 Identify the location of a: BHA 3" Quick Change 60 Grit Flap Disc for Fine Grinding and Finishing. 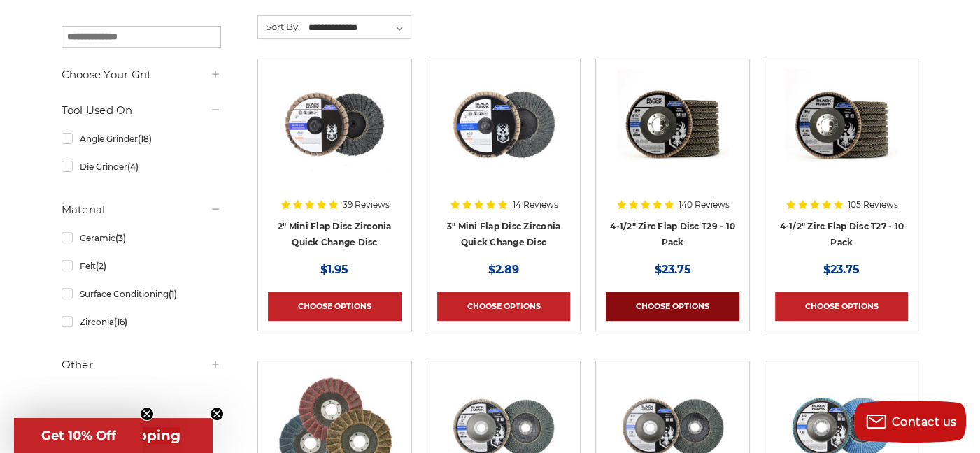
(504, 136).